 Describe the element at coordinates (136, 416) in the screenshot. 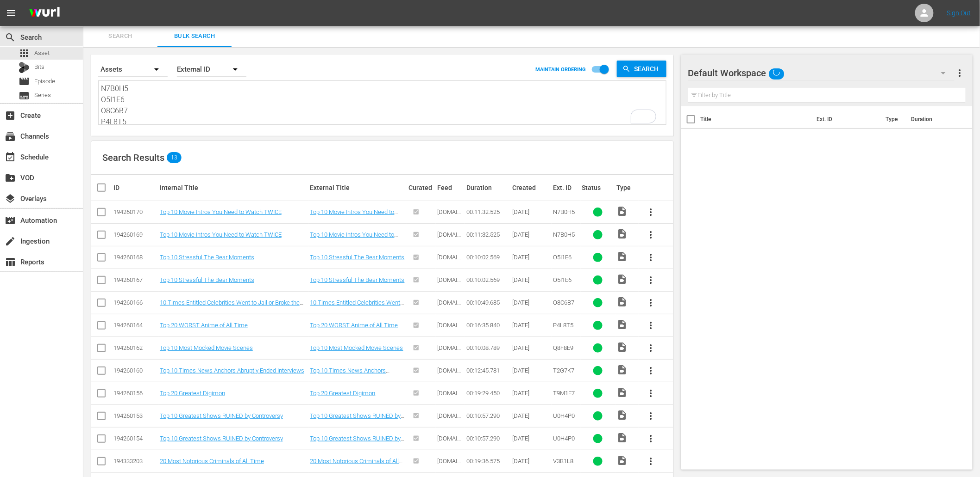

I see `div: 194260153` at that location.